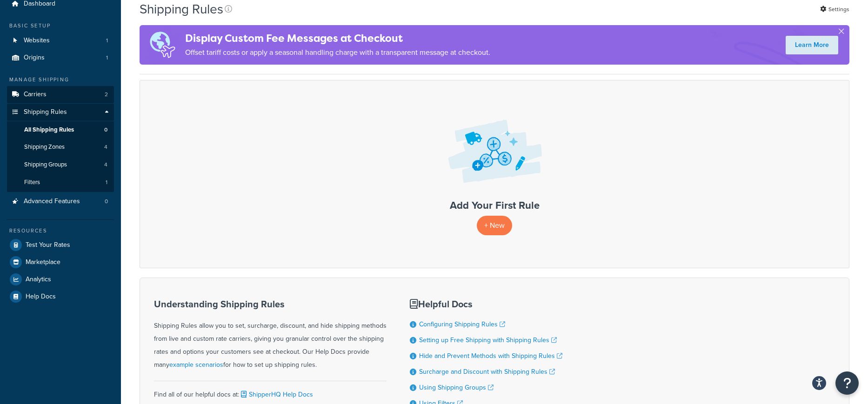  Describe the element at coordinates (38, 280) in the screenshot. I see `span: Analytics` at that location.